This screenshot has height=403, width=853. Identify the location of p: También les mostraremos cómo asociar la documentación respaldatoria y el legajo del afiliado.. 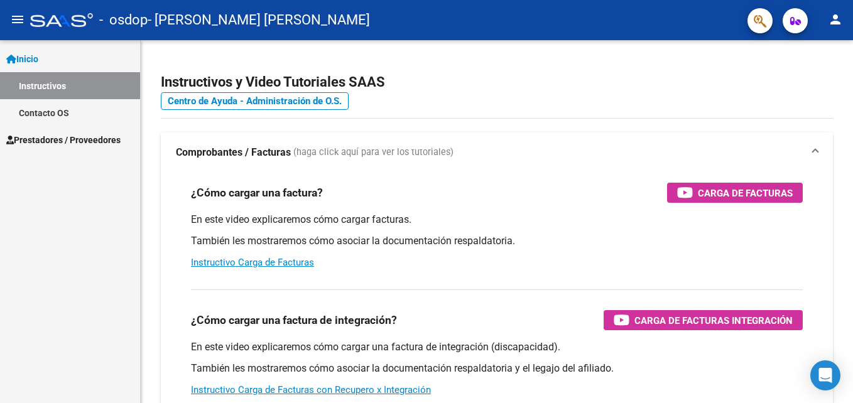
(497, 369).